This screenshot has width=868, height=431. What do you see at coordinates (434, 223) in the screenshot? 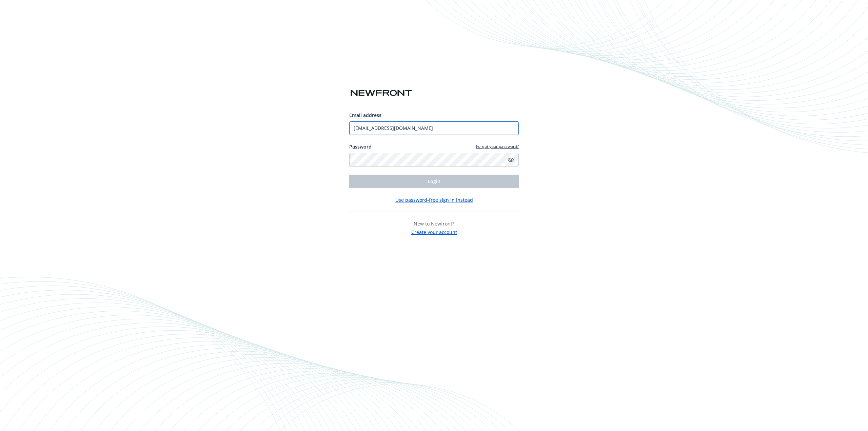
I see `span: New to Newfront?` at bounding box center [434, 223].